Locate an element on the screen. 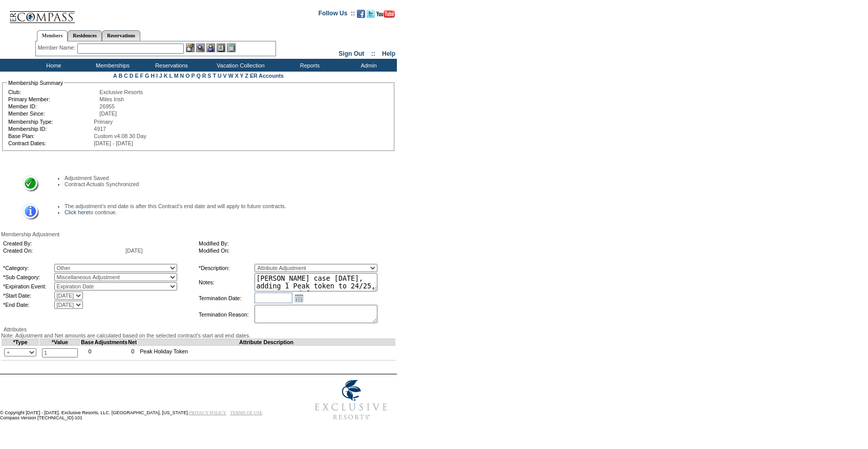 The height and width of the screenshot is (449, 868). td: Membership Type: is located at coordinates (50, 122).